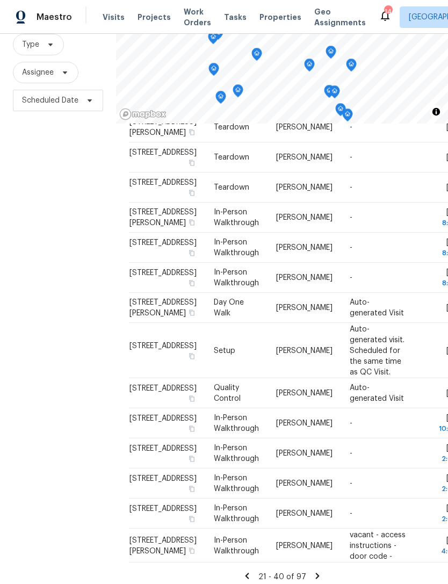 The height and width of the screenshot is (584, 448). What do you see at coordinates (280, 17) in the screenshot?
I see `span: Properties` at bounding box center [280, 17].